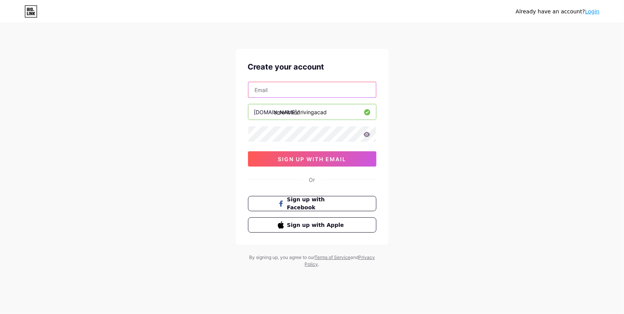 The height and width of the screenshot is (314, 624). I want to click on button: Sign up with Apple, so click(312, 225).